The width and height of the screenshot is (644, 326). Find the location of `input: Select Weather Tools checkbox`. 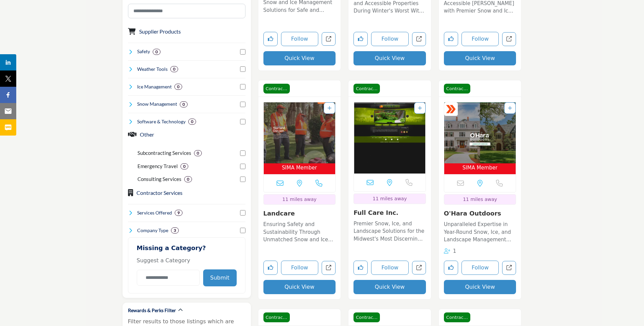

input: Select Weather Tools checkbox is located at coordinates (243, 69).